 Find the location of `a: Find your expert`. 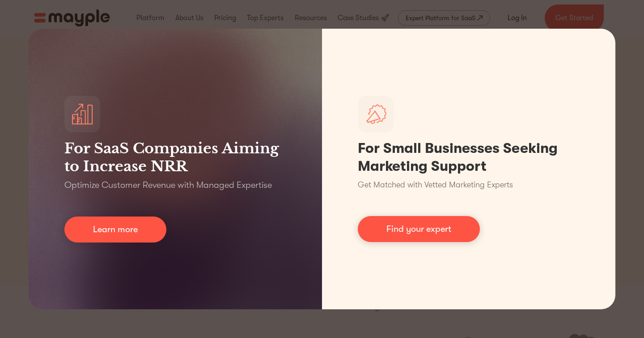

a: Find your expert is located at coordinates (419, 229).